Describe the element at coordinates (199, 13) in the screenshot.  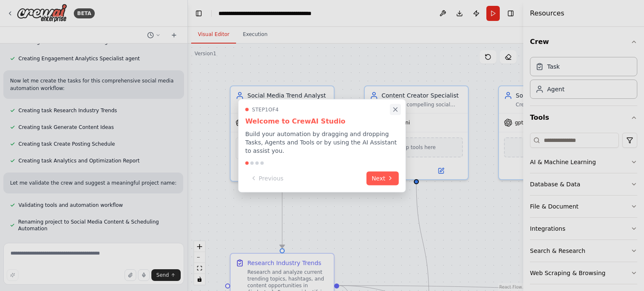
I see `button: Hide left sidebar` at that location.